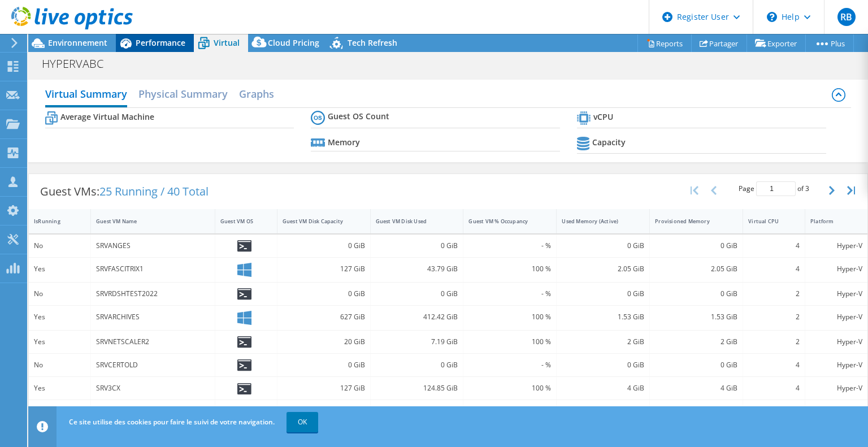 The height and width of the screenshot is (447, 868). I want to click on div: 7.19 GiB, so click(417, 342).